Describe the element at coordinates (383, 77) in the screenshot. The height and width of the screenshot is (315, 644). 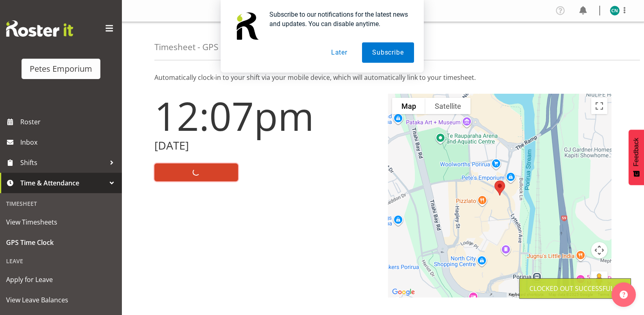
I see `p: Automatically clock-in to your shift via your mobile device, which will automatically link to you...` at that location.